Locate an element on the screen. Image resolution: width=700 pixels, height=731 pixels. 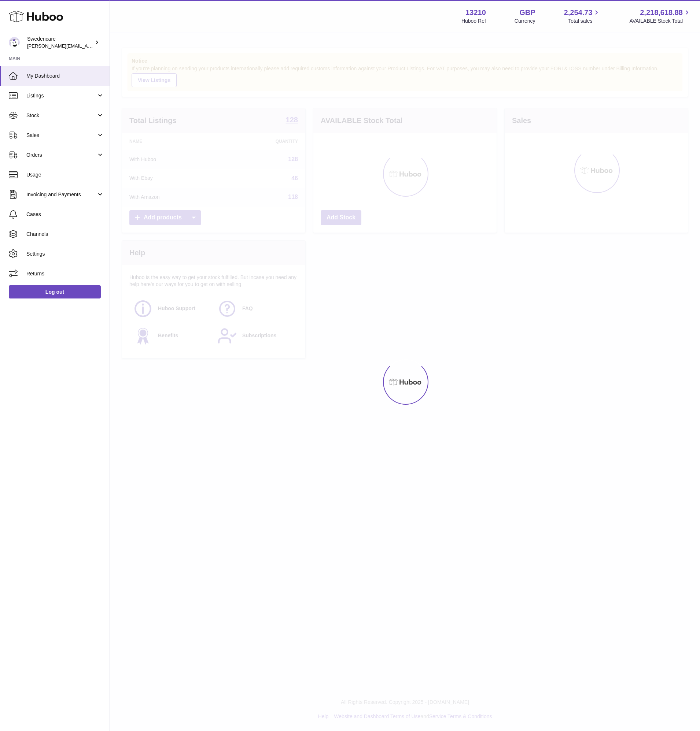
span: Channels is located at coordinates (65, 234).